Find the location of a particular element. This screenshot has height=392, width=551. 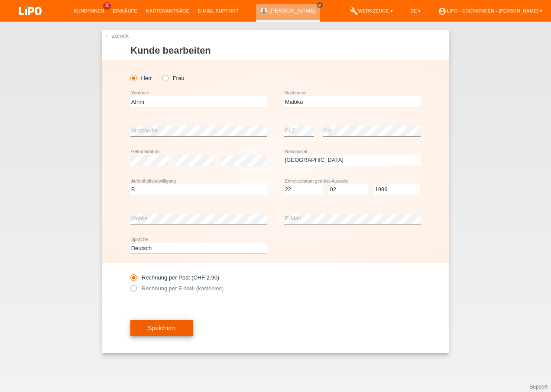

a: DE ▾ is located at coordinates (415, 11).